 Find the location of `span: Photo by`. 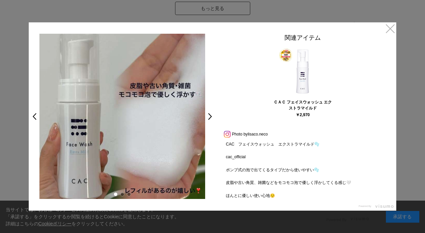

span: Photo by is located at coordinates (240, 134).